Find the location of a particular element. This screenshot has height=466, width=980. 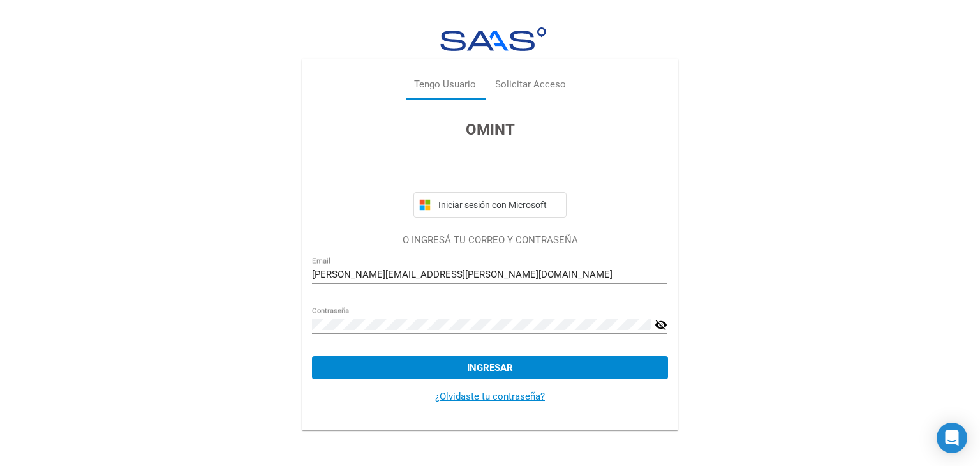

span: Iniciar sesión con Microsoft is located at coordinates (499, 205).